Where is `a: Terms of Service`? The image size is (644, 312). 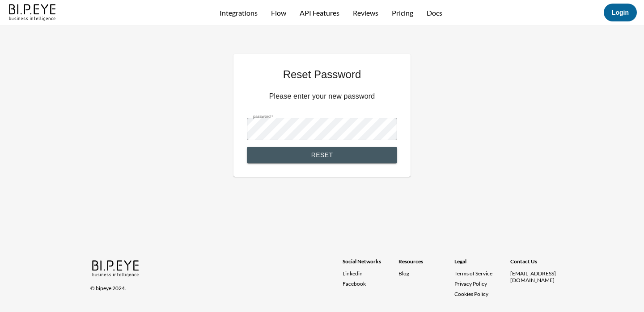
a: Terms of Service is located at coordinates (481, 273).